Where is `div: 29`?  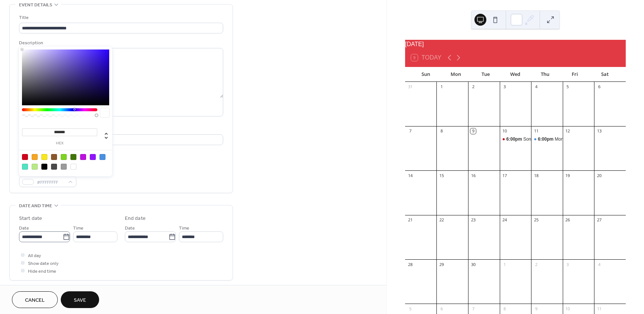 div: 29 is located at coordinates (441, 264).